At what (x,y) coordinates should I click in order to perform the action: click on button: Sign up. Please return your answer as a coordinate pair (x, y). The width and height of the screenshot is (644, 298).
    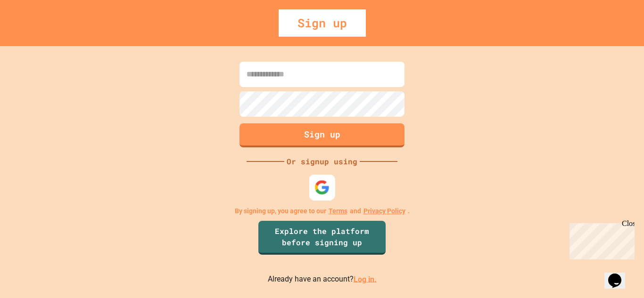
    Looking at the image, I should click on (322, 136).